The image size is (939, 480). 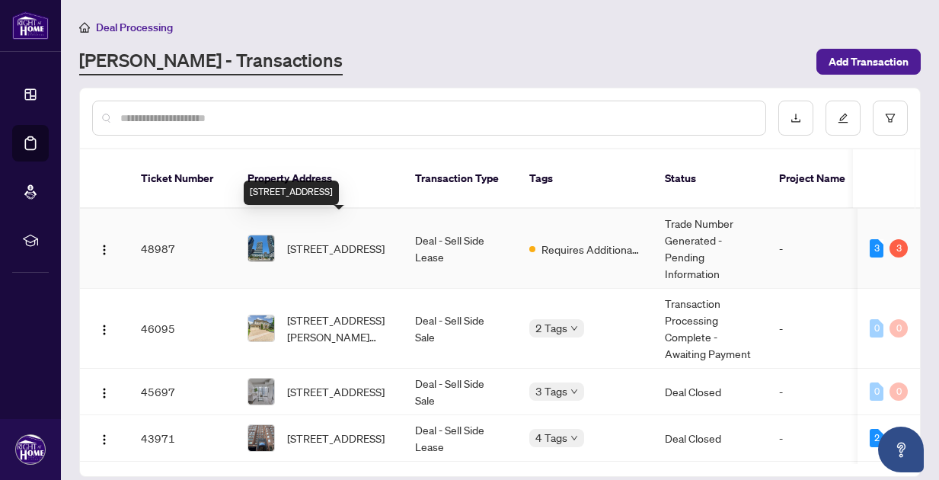 What do you see at coordinates (182, 328) in the screenshot?
I see `td: 46095` at bounding box center [182, 328].